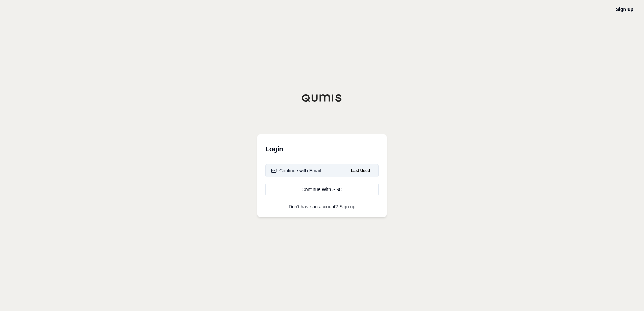 Image resolution: width=644 pixels, height=311 pixels. What do you see at coordinates (322, 189) in the screenshot?
I see `a: Continue With SSO` at bounding box center [322, 189].